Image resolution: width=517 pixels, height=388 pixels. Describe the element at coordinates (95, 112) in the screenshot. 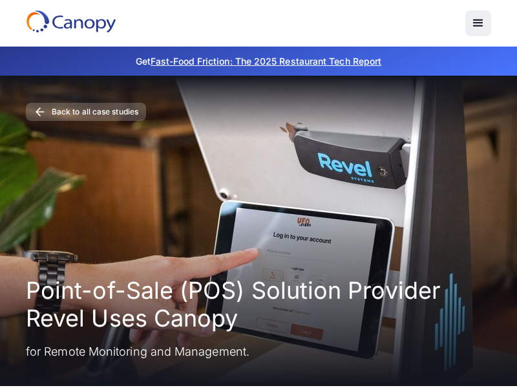

I see `div: Back to all case studies` at that location.